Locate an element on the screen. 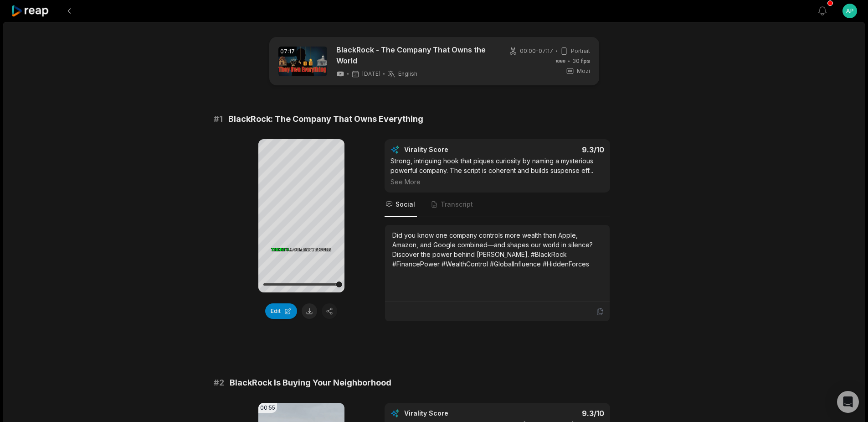 Image resolution: width=868 pixels, height=422 pixels. span: Portrait is located at coordinates (580, 51).